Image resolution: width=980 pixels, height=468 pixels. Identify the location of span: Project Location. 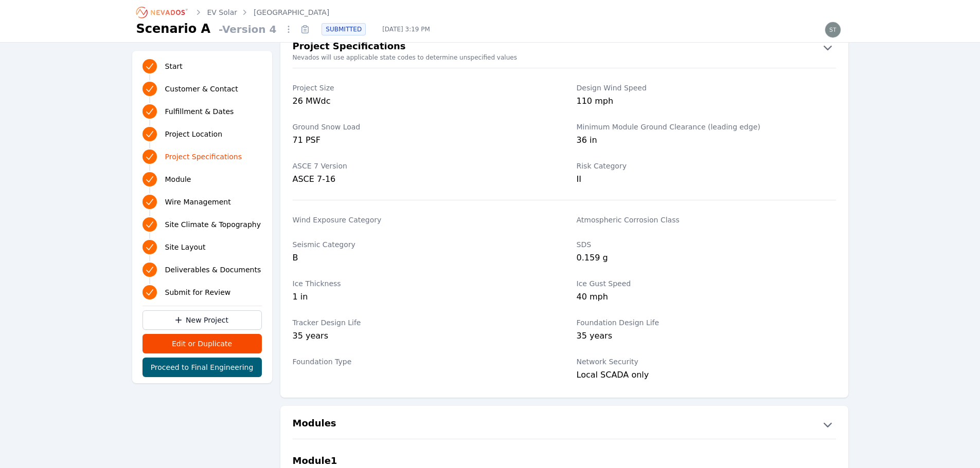
(194, 134).